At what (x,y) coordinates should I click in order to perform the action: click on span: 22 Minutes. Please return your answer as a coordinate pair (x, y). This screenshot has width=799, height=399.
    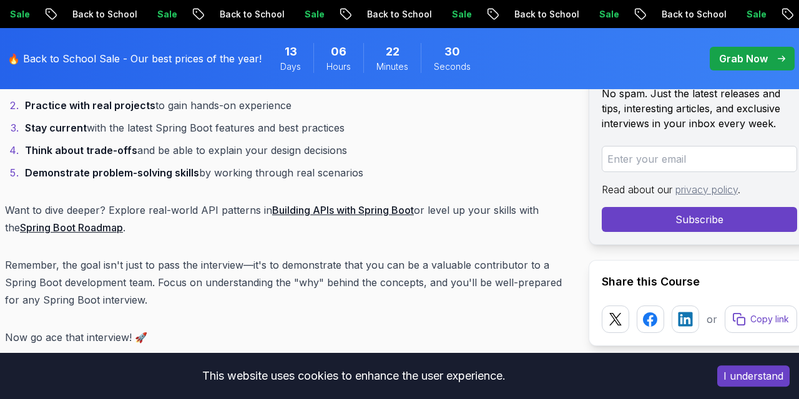
    Looking at the image, I should click on (393, 52).